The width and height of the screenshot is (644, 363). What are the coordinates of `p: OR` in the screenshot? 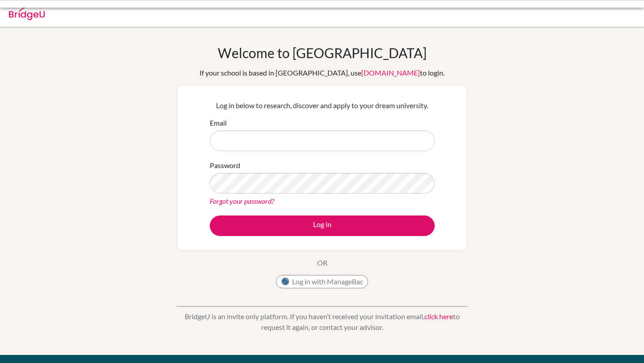 It's located at (322, 263).